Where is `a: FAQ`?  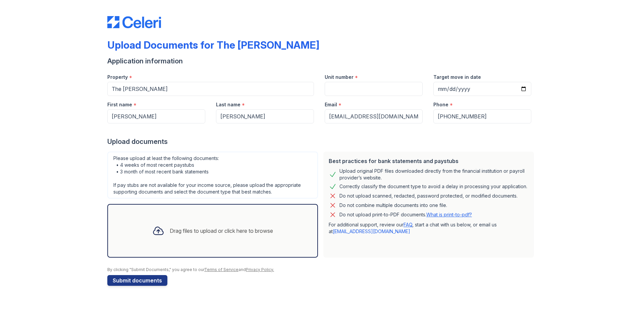 a: FAQ is located at coordinates (407, 224).